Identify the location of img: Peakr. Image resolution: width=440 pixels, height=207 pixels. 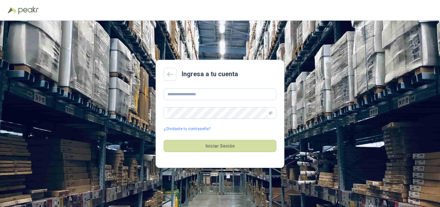
(28, 10).